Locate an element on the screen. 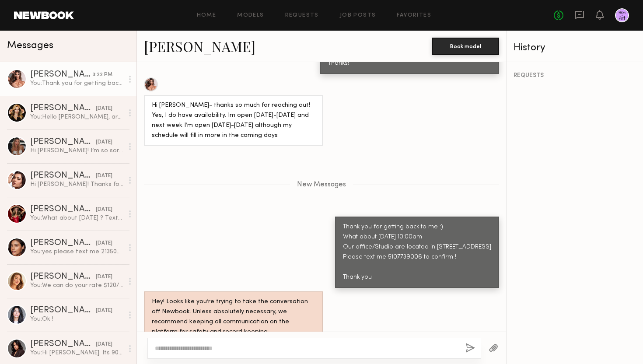  a: Job Posts is located at coordinates (358, 15).